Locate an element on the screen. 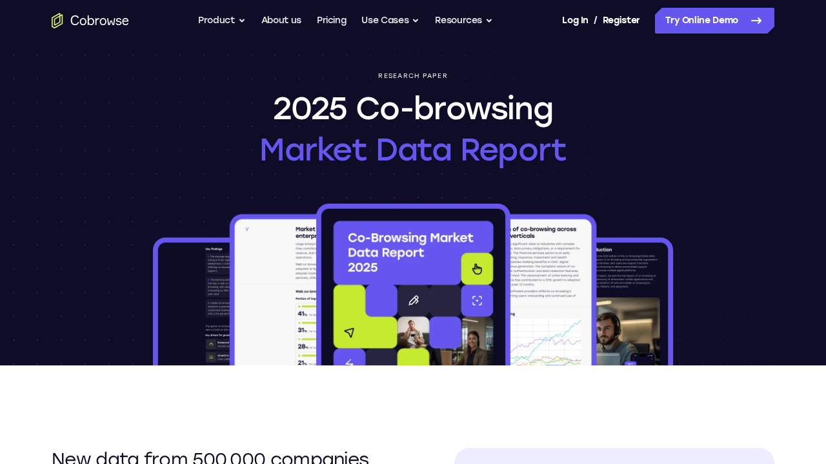  p: Research paper is located at coordinates (413, 76).